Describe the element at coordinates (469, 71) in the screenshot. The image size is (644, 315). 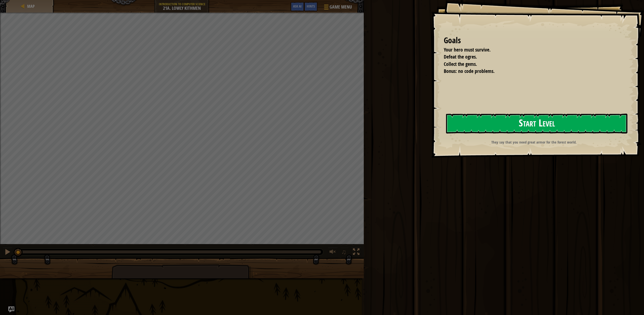
I see `span: Bonus: no code problems.` at that location.